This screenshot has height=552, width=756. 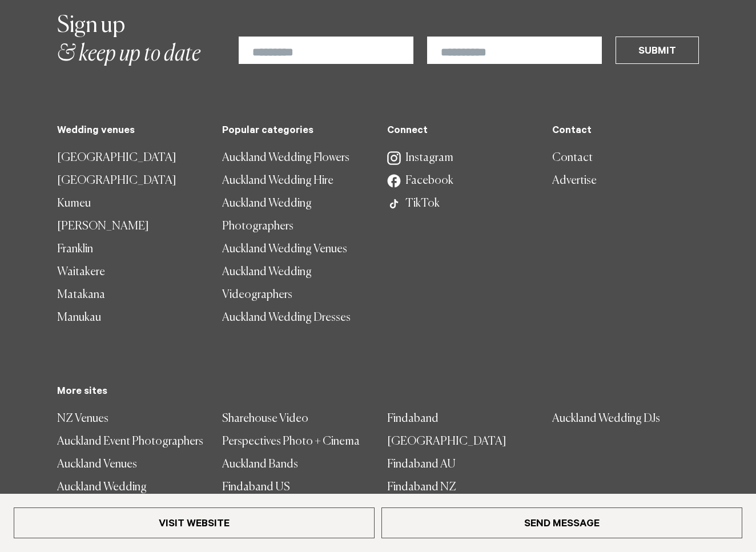 What do you see at coordinates (625, 419) in the screenshot?
I see `a: Auckland Wedding DJs` at bounding box center [625, 419].